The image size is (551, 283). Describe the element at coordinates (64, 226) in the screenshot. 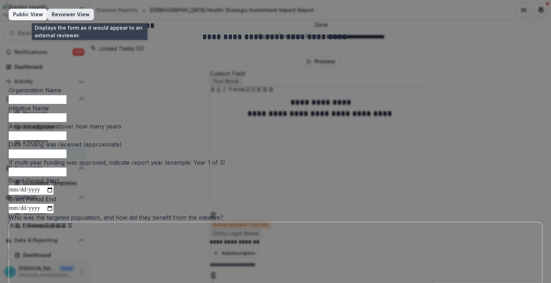

I see `button: Align Center` at that location.